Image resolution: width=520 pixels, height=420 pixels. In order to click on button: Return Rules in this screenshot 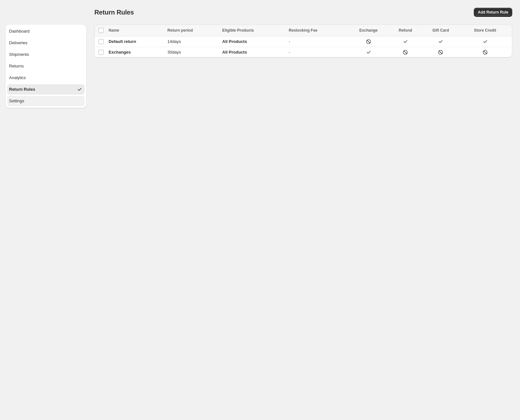, I will do `click(46, 90)`.